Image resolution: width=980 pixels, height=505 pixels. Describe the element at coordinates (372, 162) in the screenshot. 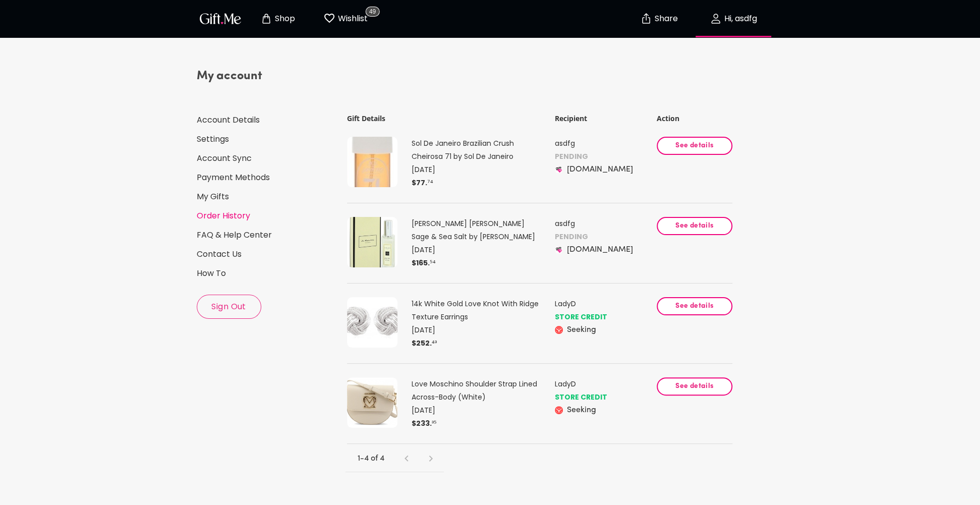

I see `img: Sol De Janeiro Brazilian Crush Cheirosa 71 by Sol De Janeiro` at that location.